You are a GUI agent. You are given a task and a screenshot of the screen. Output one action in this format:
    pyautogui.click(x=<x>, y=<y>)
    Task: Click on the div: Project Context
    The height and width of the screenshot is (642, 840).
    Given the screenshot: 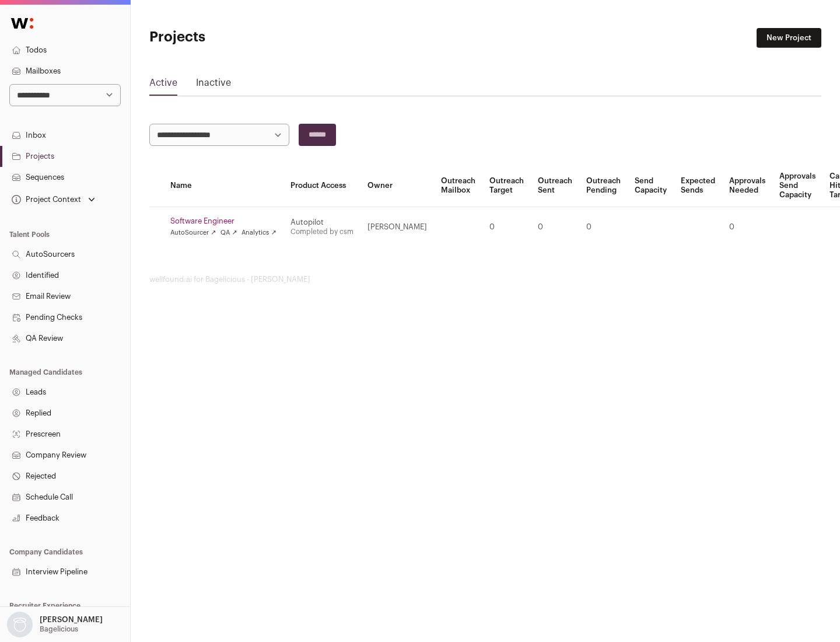 What is the action you would take?
    pyautogui.click(x=44, y=200)
    